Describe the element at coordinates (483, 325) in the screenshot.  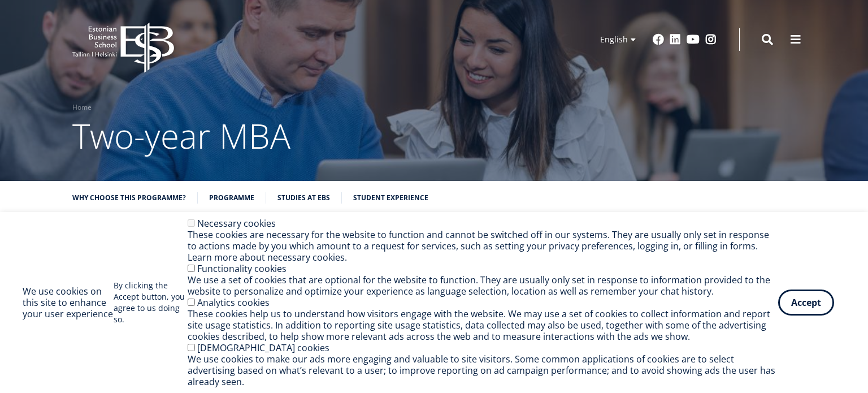
I see `div: These cookies help us to understand how visitors engage with the website. We may use a set of coo...` at that location.